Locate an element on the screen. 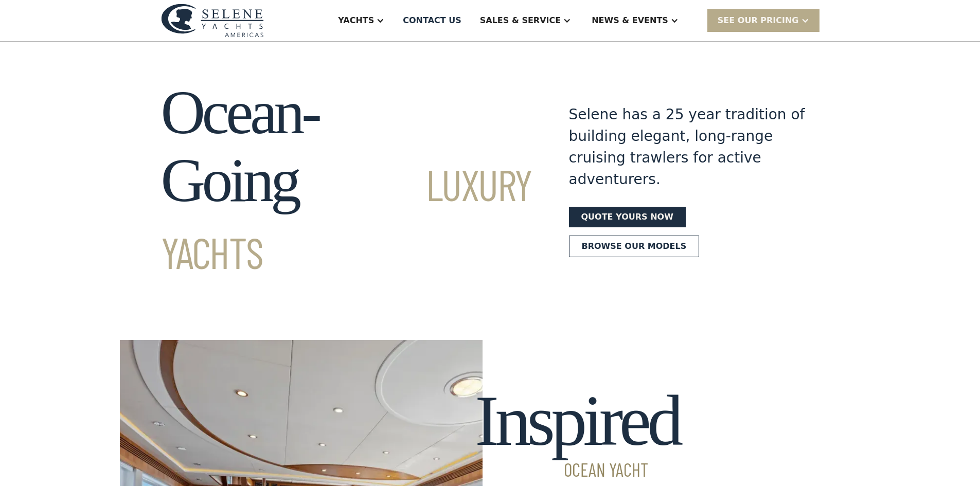 The width and height of the screenshot is (980, 486). div: Contact US is located at coordinates (432, 21).